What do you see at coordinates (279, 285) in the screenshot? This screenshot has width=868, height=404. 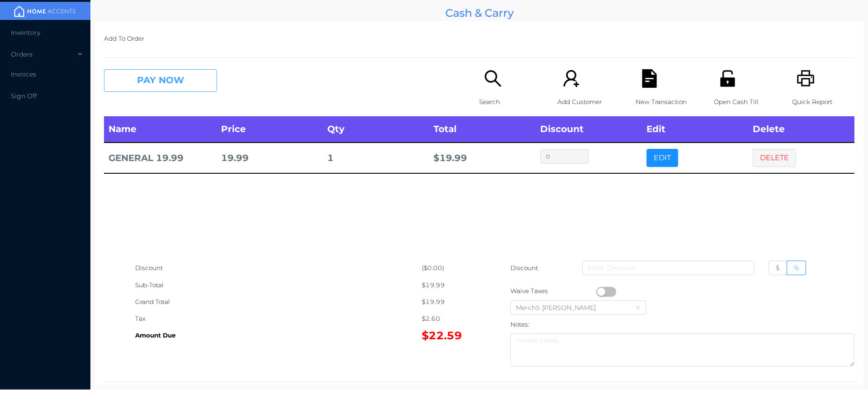 I see `div: Sub-Total` at bounding box center [279, 285].